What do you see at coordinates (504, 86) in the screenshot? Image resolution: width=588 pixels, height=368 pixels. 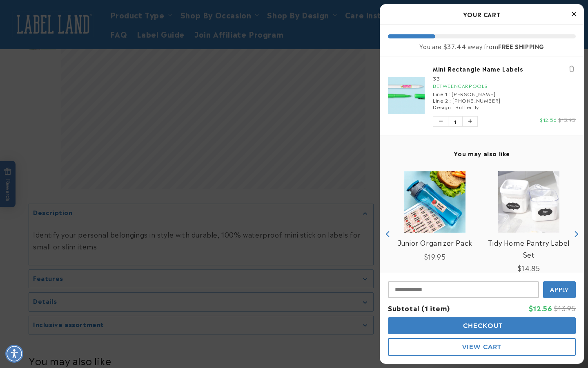 I see `div: BETWEENCARPOOLS` at bounding box center [504, 86].